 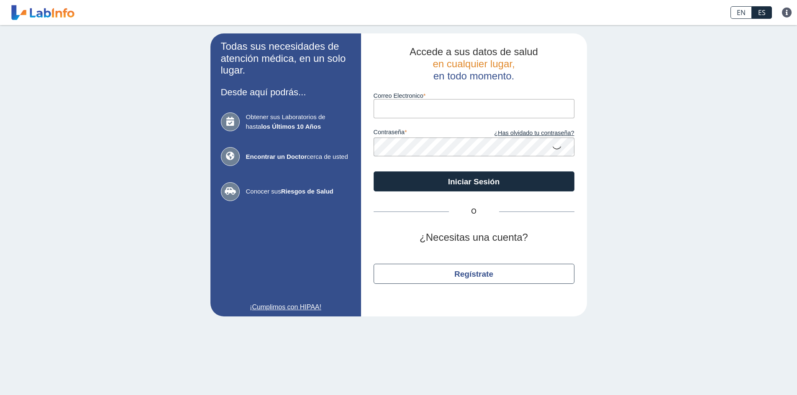 What do you see at coordinates (474, 76) in the screenshot?
I see `span: en todo momento.` at bounding box center [474, 76].